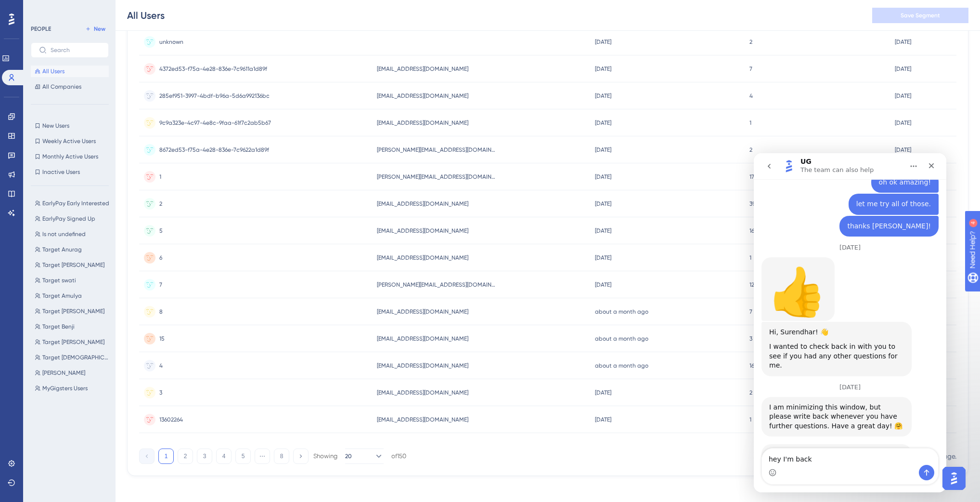  I want to click on span: 20, so click(349, 456).